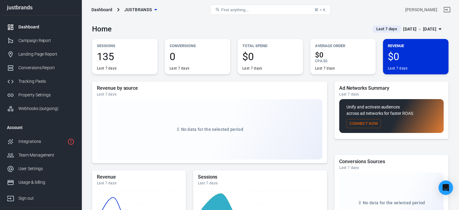 This screenshot has height=210, width=459. Describe the element at coordinates (41, 155) in the screenshot. I see `a: Team Management` at that location.